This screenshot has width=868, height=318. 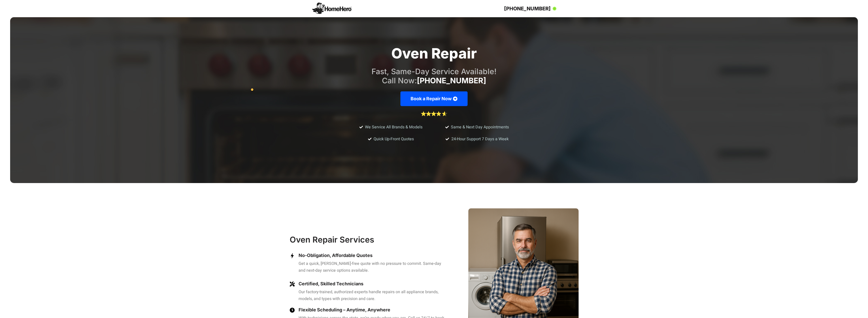 I want to click on h3: Flexible Scheduling – Anytime, Anywhere, so click(x=373, y=310).